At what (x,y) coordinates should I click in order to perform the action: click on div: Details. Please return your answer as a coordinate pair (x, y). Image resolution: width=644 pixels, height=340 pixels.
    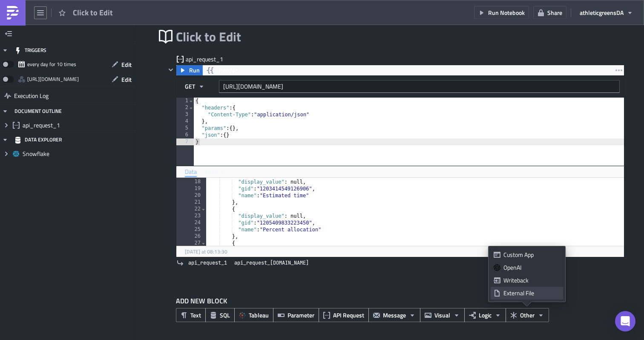
    Looking at the image, I should click on (214, 172).